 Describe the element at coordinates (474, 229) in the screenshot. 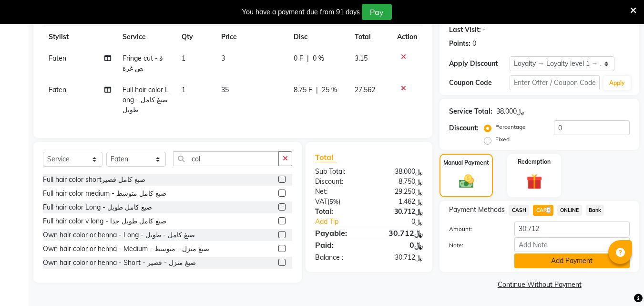

I see `label: Amount:` at that location.